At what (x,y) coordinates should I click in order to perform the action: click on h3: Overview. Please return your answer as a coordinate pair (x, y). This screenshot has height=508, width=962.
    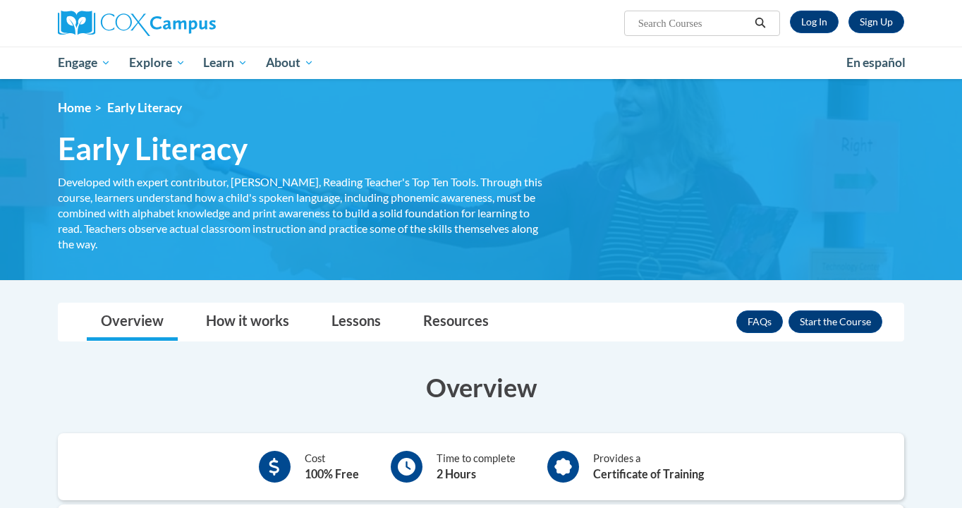
    Looking at the image, I should click on (481, 387).